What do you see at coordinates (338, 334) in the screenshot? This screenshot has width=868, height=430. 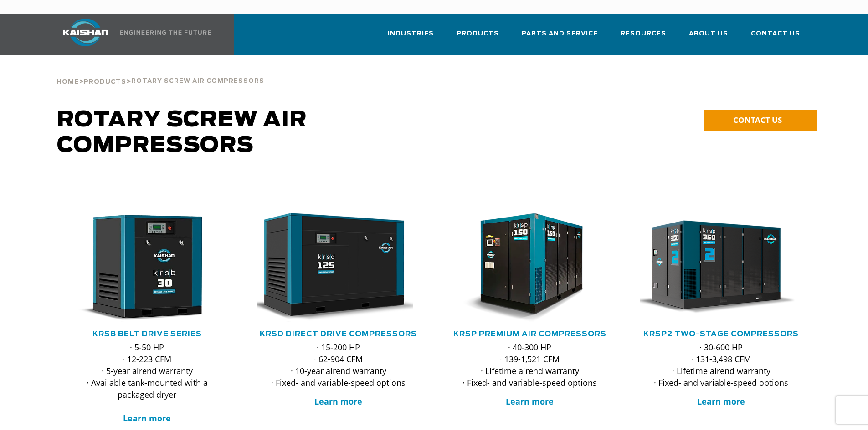 I see `a: KRSD Direct Drive Compressors` at bounding box center [338, 334].